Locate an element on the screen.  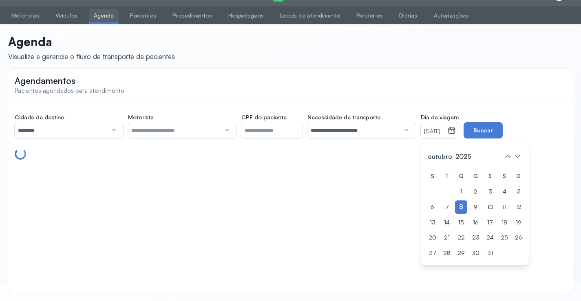
div: 27 is located at coordinates (432, 253).